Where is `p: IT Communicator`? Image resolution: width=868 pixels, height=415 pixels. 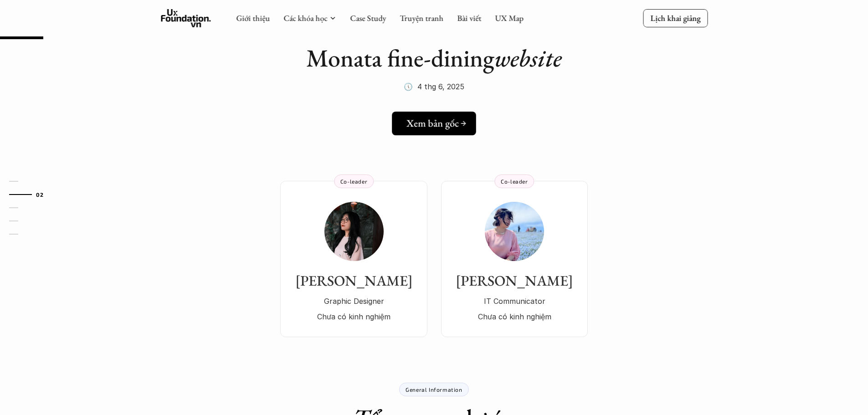
p: IT Communicator is located at coordinates (514, 301).